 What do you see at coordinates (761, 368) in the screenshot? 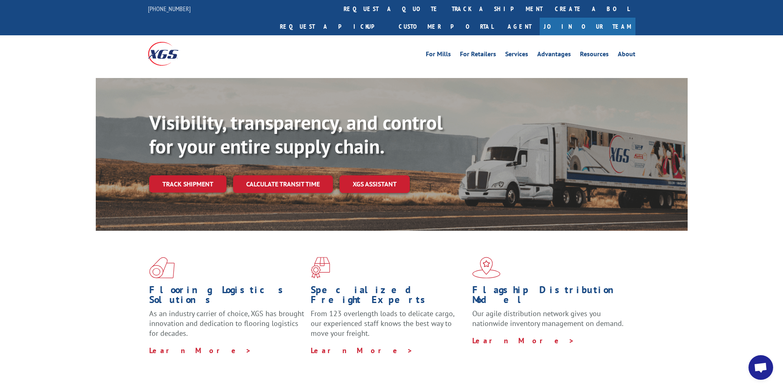
I see `a: Open chat` at bounding box center [761, 368].